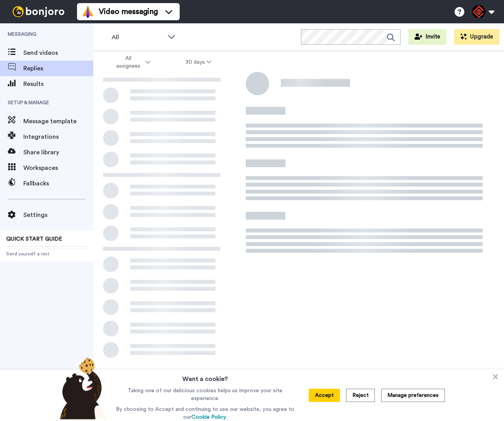 Image resolution: width=504 pixels, height=421 pixels. I want to click on span: All assignees, so click(128, 62).